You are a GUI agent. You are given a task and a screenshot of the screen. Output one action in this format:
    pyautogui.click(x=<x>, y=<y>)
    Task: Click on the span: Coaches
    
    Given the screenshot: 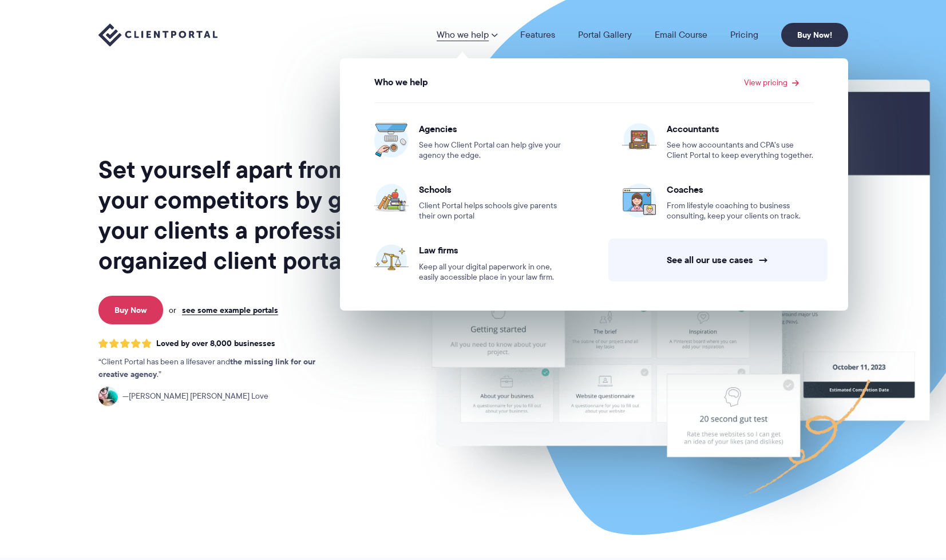 What is the action you would take?
    pyautogui.click(x=740, y=190)
    